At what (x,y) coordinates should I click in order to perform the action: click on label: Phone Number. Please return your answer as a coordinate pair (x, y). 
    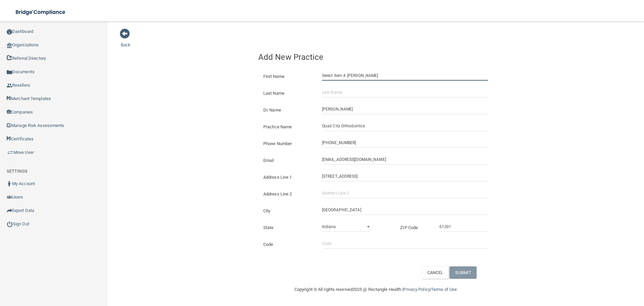
    Looking at the image, I should click on (288, 144).